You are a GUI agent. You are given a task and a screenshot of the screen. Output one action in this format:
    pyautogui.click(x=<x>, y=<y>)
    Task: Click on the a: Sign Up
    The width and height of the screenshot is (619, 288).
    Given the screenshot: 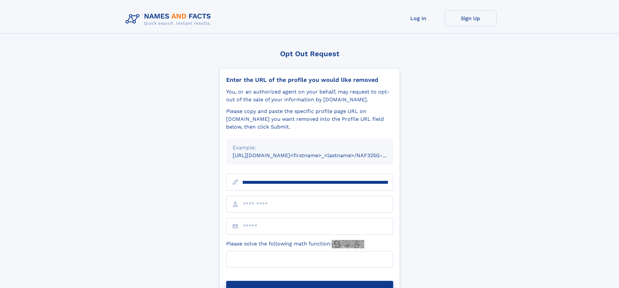 What is the action you would take?
    pyautogui.click(x=471, y=18)
    